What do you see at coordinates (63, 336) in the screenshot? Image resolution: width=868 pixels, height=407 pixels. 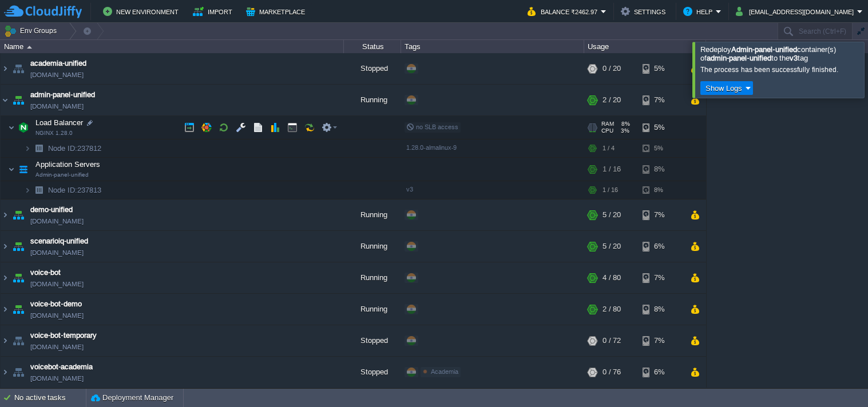 I see `span: voice-bot-temporary` at bounding box center [63, 336].